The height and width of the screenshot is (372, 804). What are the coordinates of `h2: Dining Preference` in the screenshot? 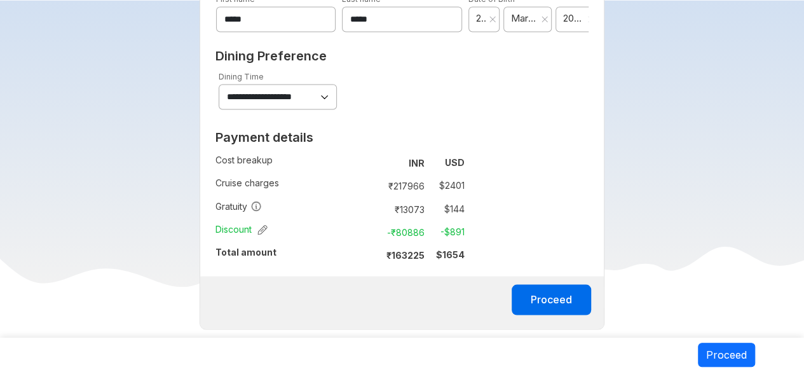 It's located at (402, 56).